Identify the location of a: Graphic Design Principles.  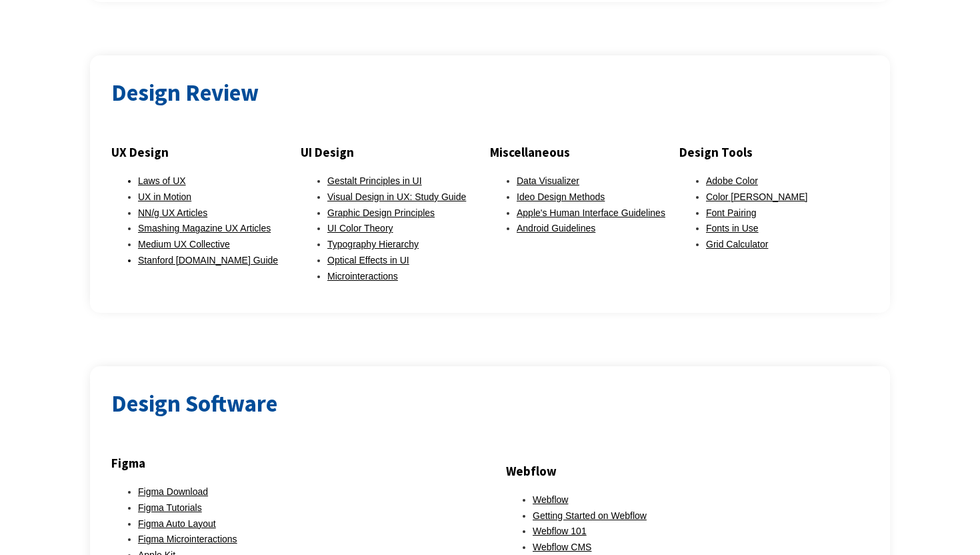
(381, 213).